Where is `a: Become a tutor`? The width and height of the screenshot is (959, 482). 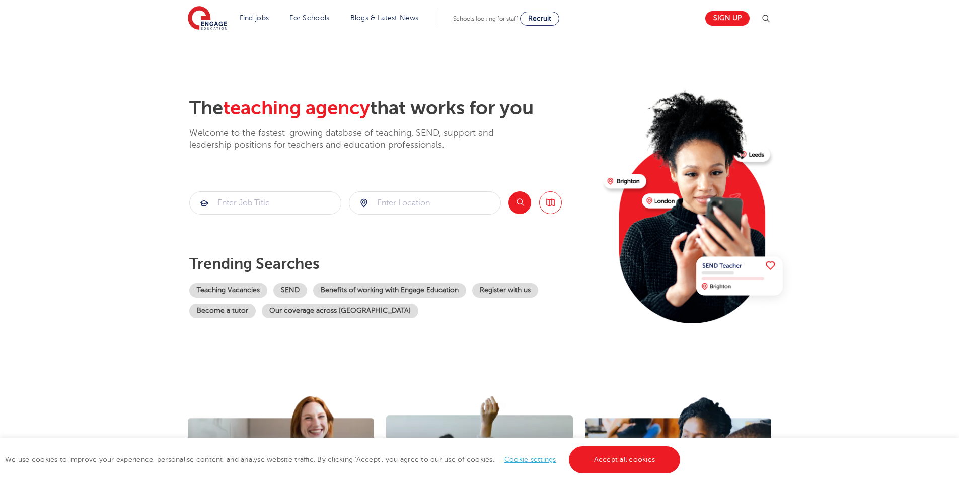 a: Become a tutor is located at coordinates (223, 311).